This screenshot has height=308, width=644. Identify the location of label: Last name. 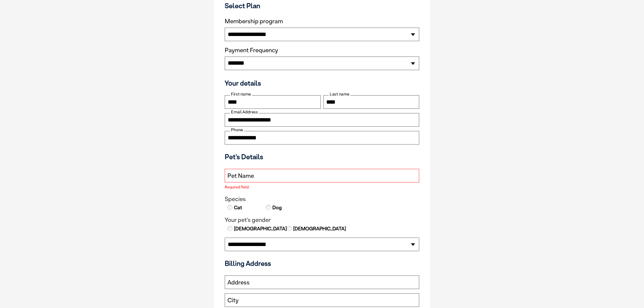
(339, 95).